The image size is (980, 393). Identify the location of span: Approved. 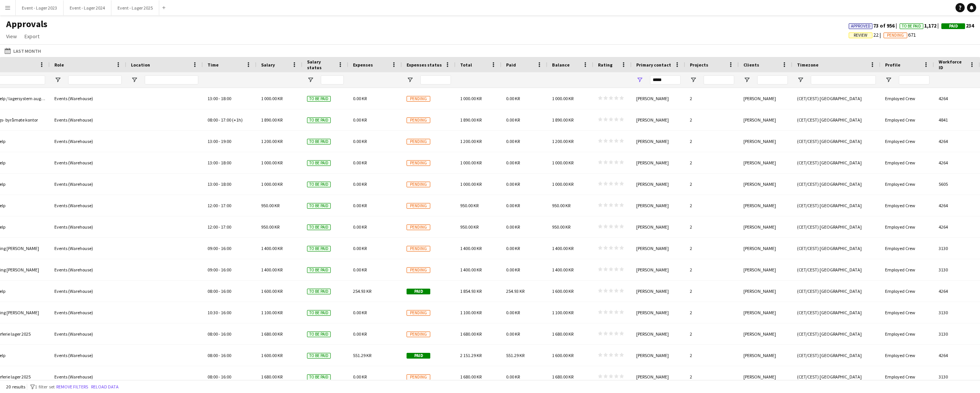
(861, 26).